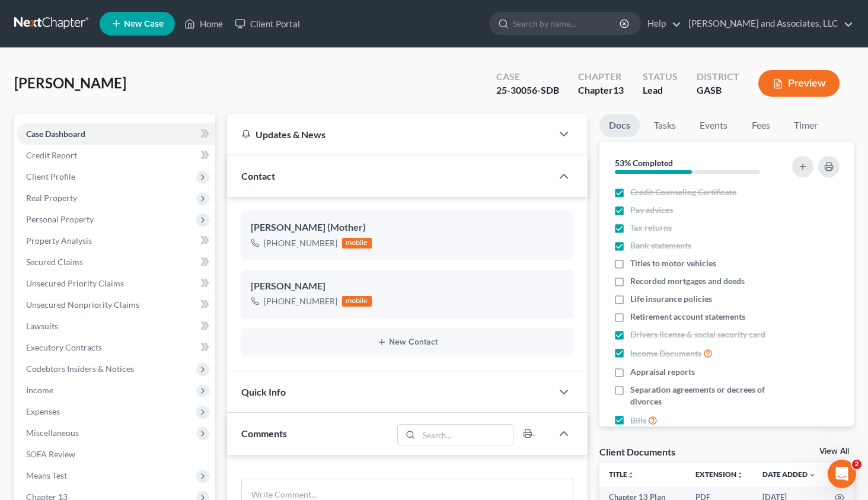 The width and height of the screenshot is (868, 500). I want to click on div: Lead, so click(660, 90).